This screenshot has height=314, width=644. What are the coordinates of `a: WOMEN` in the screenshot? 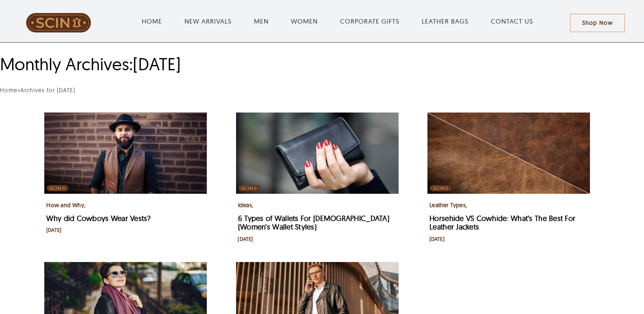 It's located at (304, 21).